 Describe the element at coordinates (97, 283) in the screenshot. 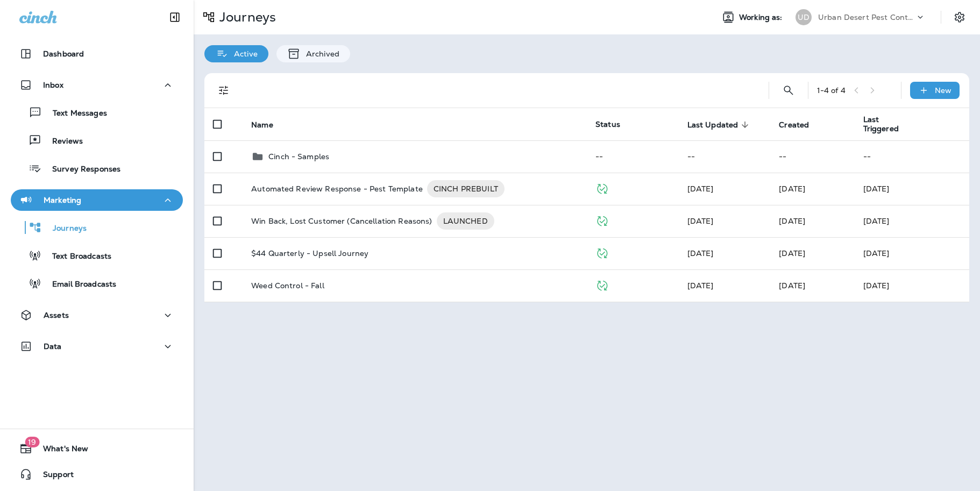

I see `button: Email Broadcasts` at that location.